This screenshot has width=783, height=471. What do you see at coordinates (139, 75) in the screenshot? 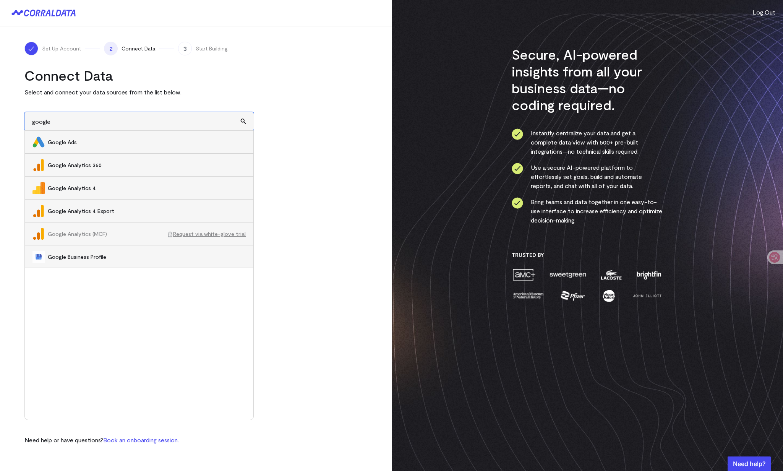
I see `h2: Connect Data` at bounding box center [139, 75].